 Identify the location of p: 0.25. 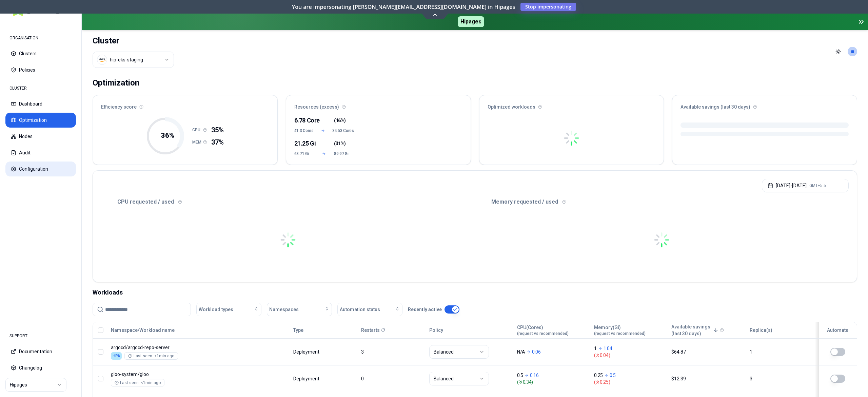
(599, 375).